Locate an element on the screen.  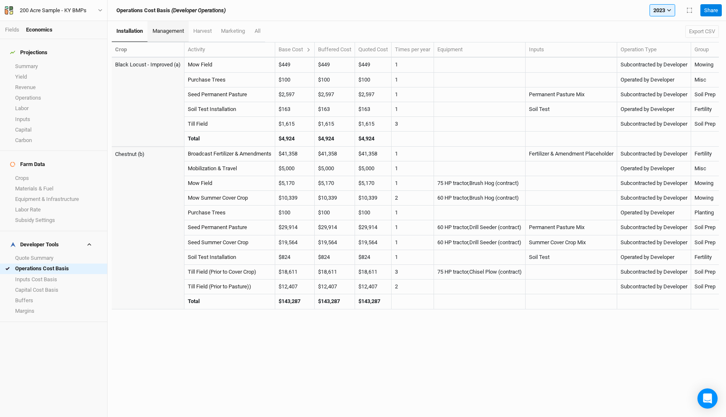
td: $163 is located at coordinates (335, 109).